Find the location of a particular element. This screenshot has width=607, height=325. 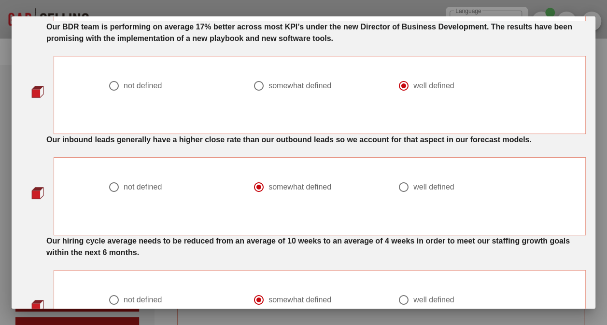

strong: Our BDR team is performing on average 17% better across most KPI’s under the new Director of Busi... is located at coordinates (309, 32).